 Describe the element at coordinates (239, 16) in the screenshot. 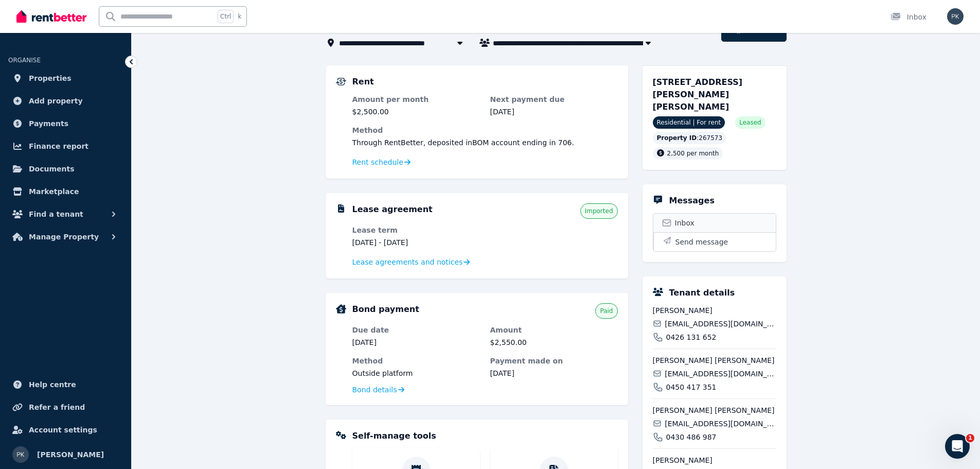

I see `span: k` at that location.